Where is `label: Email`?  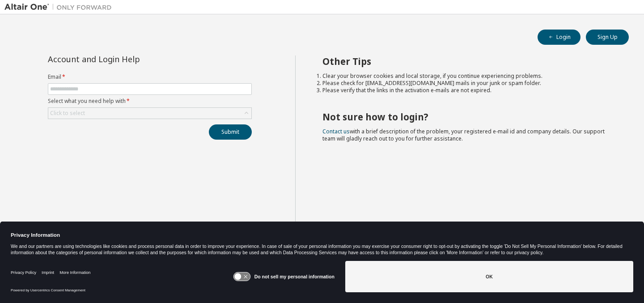
label: Email is located at coordinates (150, 77).